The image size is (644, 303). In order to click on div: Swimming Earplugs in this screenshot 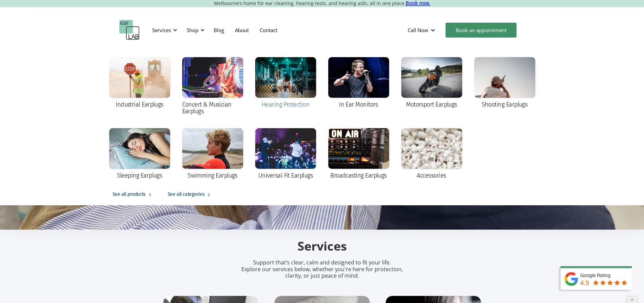, I will do `click(213, 176)`.